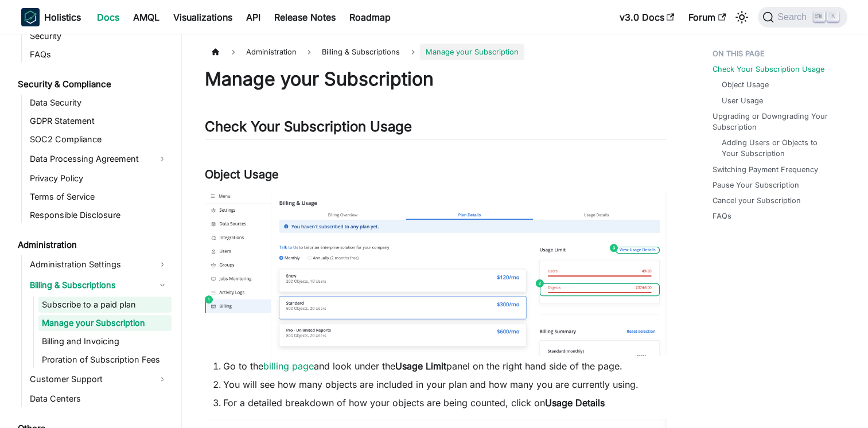 This screenshot has width=868, height=428. What do you see at coordinates (802, 17) in the screenshot?
I see `button: Search (Ctrl+K)` at bounding box center [802, 17].